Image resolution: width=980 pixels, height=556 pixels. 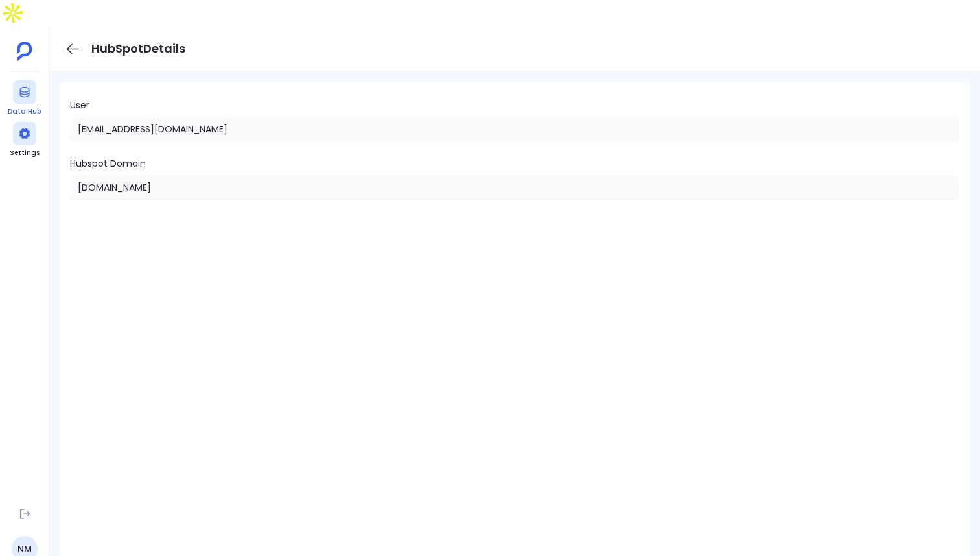 I want to click on span: Settings, so click(x=24, y=153).